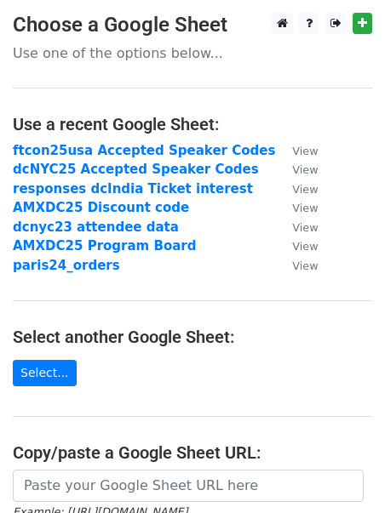 This screenshot has height=513, width=385. What do you see at coordinates (104, 246) in the screenshot?
I see `strong: AMXDC25 Program Board` at bounding box center [104, 246].